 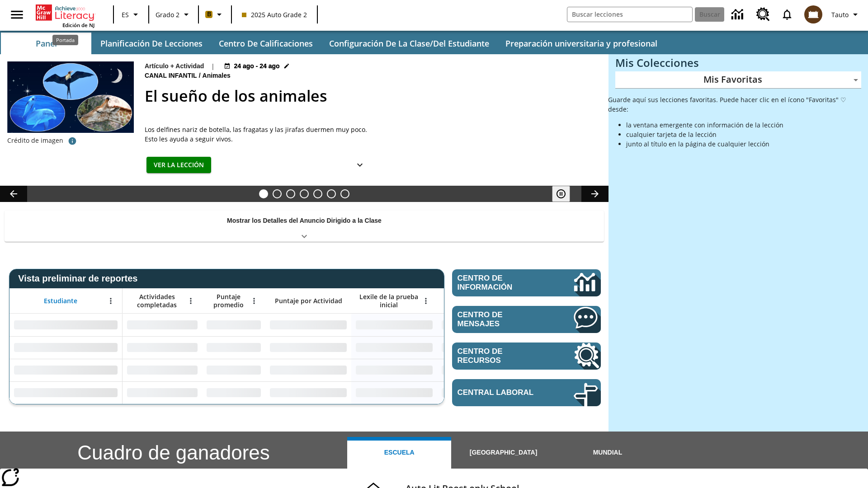 I want to click on span: Los delfines nariz de botella, las fragatas y las jirafas duermen muy poco. Esto les ayuda a segu..., so click(x=258, y=134).